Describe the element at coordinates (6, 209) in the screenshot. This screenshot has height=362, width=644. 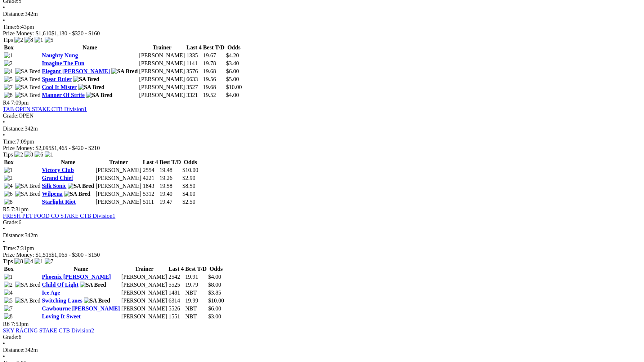
I see `span: R5` at that location.